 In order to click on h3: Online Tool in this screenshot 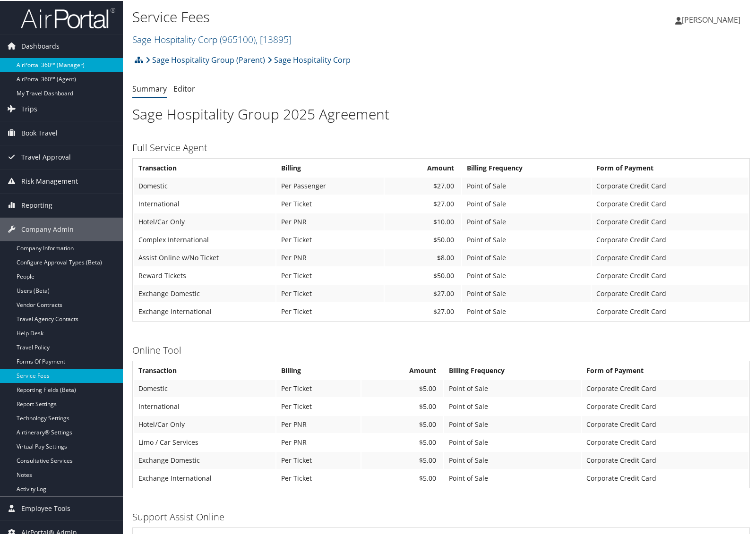, I will do `click(441, 350)`.